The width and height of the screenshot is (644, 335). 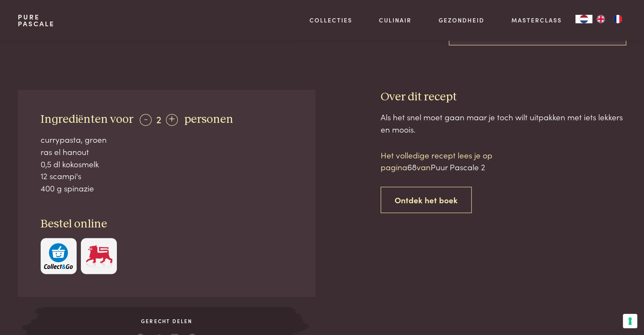 I want to click on a: Gezondheid, so click(x=462, y=20).